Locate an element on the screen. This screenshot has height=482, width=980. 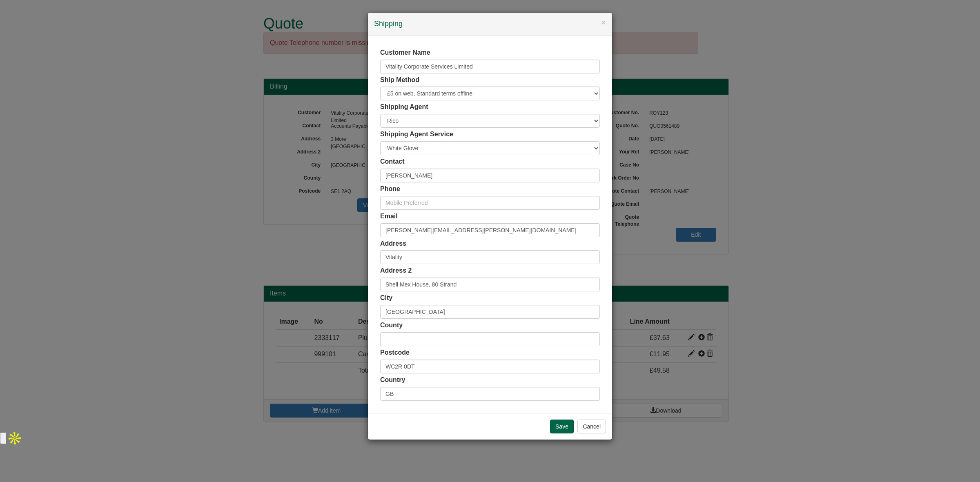
label: Address 2 is located at coordinates (396, 271).